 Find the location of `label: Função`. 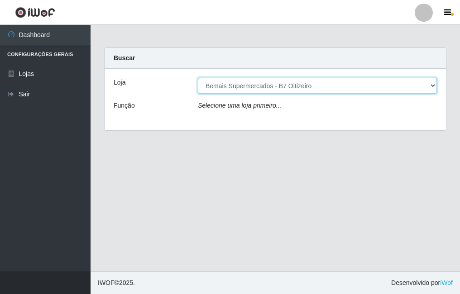

label: Função is located at coordinates (124, 106).